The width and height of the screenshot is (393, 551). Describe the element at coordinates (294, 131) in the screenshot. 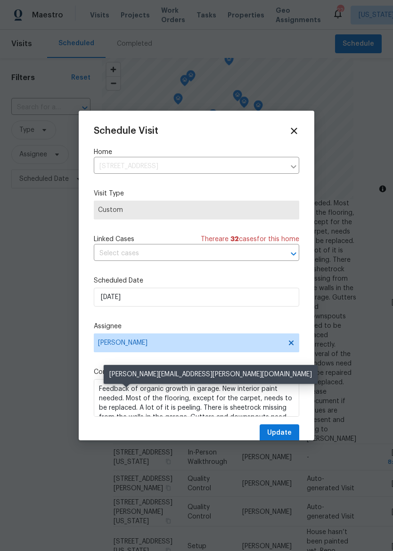

I see `span: Close` at that location.